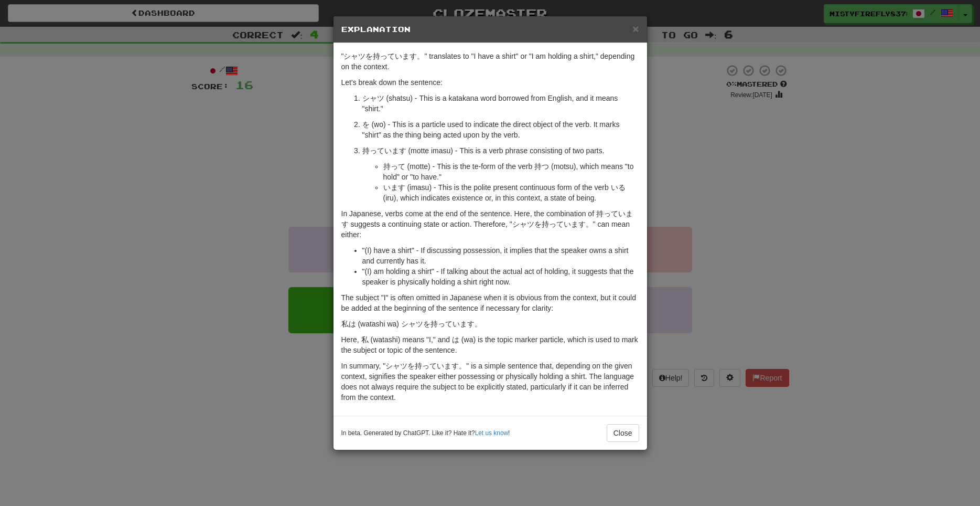  What do you see at coordinates (490, 224) in the screenshot?
I see `p: In Japanese, verbs come at the end of the sentence. Here, the combination of 持っています suggests a co...` at bounding box center [490, 224].